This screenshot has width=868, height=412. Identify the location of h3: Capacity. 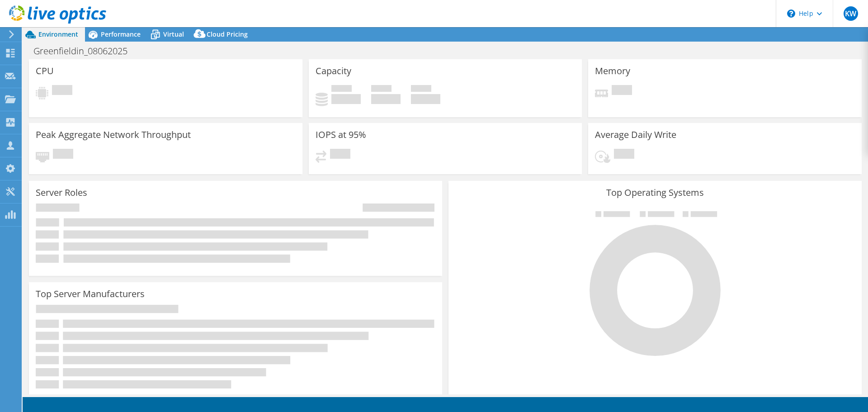
(333, 71).